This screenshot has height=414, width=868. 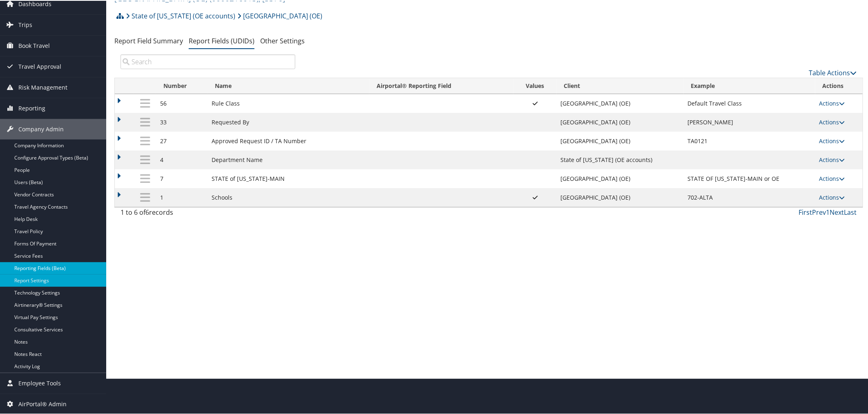 I want to click on td: 56, so click(x=182, y=102).